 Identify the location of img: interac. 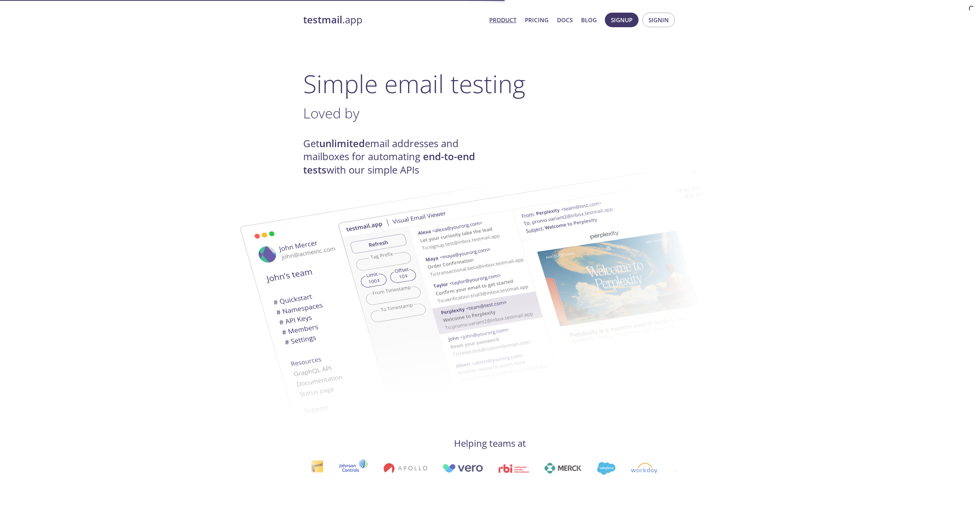
(316, 468).